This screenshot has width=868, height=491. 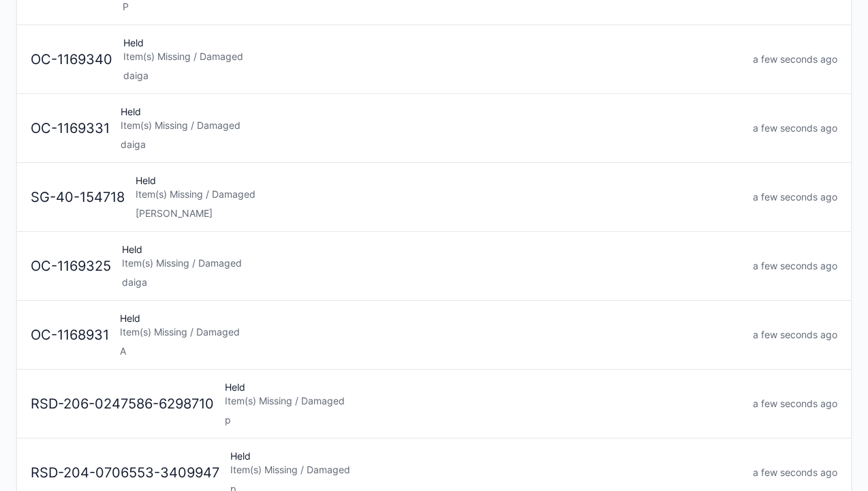 What do you see at coordinates (434, 128) in the screenshot?
I see `a: OC-1169331HeldItem(s) Missing / Damageddaigaa few seconds ago` at bounding box center [434, 128].